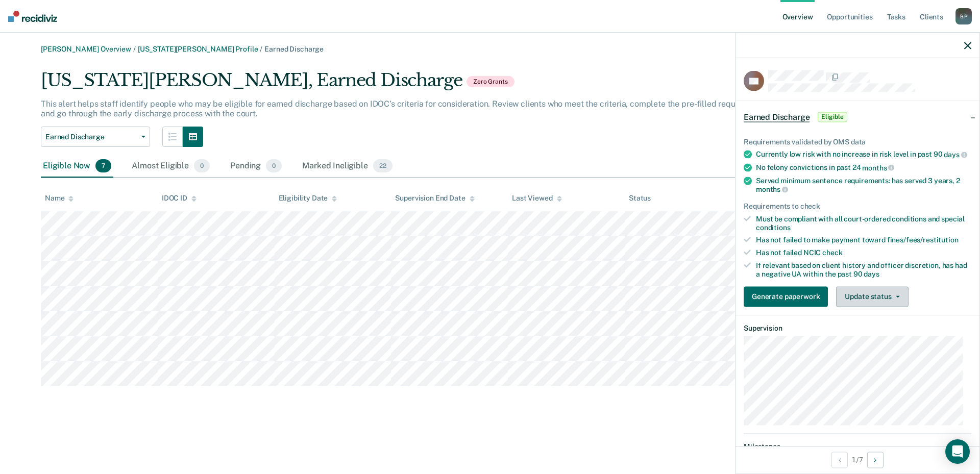  I want to click on dt: Supervision, so click(858, 328).